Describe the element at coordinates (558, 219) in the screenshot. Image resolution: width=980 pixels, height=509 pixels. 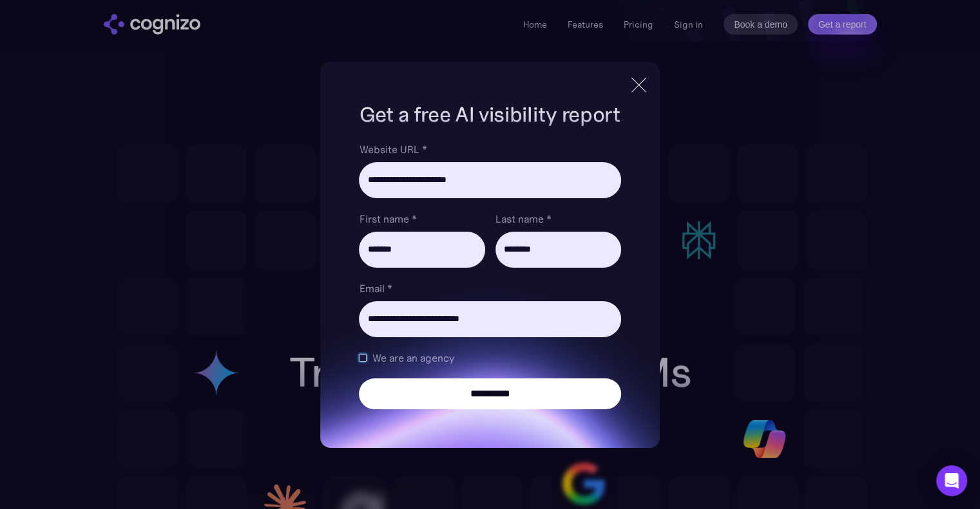
I see `label: Last name *` at that location.